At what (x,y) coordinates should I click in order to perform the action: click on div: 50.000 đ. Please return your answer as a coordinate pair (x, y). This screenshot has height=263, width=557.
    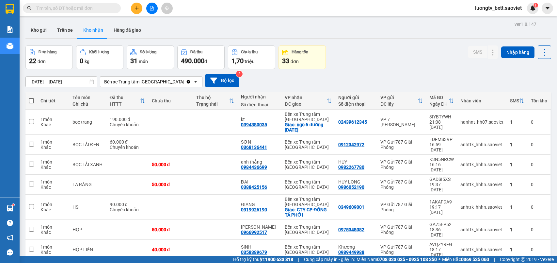
    Looking at the image, I should click on (171, 229).